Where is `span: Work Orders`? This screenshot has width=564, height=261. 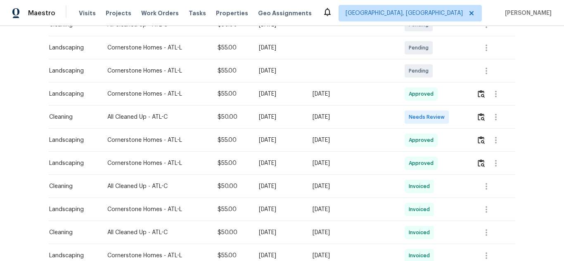
span: Work Orders is located at coordinates (160, 13).